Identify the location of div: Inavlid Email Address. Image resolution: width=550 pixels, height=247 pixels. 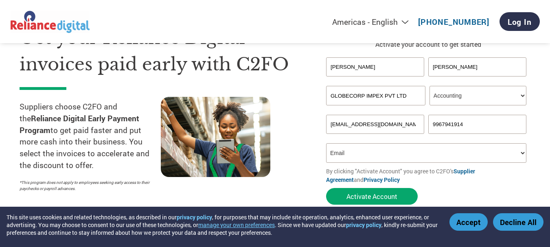
(375, 137).